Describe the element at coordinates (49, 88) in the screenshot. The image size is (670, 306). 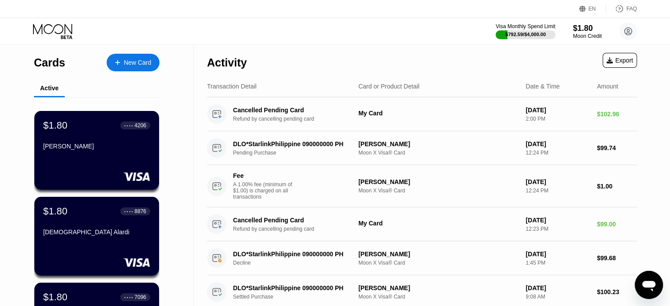
I see `div: Active` at that location.